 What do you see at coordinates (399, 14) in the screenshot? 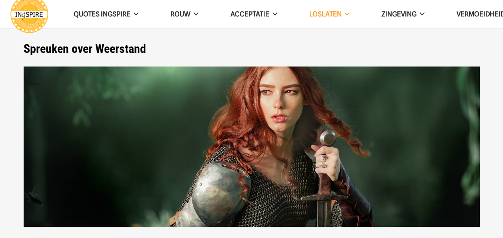
I see `span: Zingeving` at bounding box center [399, 14].